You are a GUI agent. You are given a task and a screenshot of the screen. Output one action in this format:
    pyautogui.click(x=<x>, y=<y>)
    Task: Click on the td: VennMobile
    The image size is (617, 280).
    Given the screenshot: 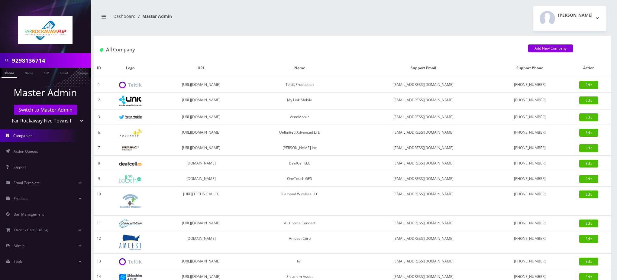 What is the action you would take?
    pyautogui.click(x=299, y=117)
    